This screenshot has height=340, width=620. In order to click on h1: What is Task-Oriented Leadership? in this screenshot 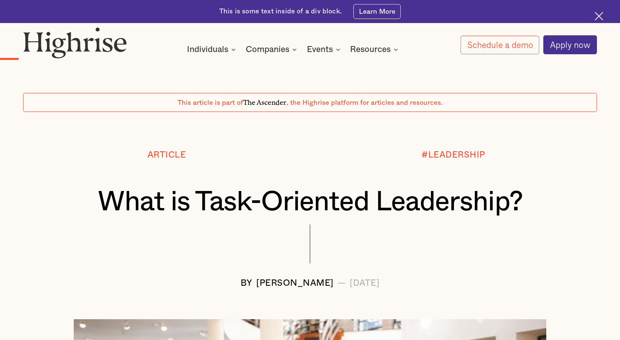, I will do `click(310, 202)`.